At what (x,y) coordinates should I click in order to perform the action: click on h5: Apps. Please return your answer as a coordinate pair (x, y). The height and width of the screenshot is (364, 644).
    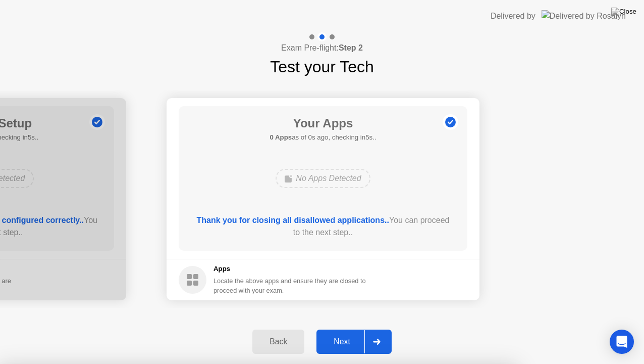
    Looking at the image, I should click on (290, 269).